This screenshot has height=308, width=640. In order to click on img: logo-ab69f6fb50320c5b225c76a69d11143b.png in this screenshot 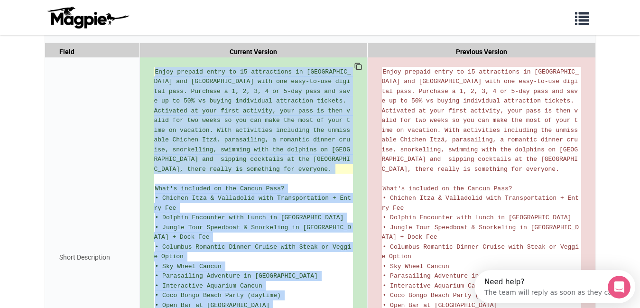, I will do `click(88, 18)`.